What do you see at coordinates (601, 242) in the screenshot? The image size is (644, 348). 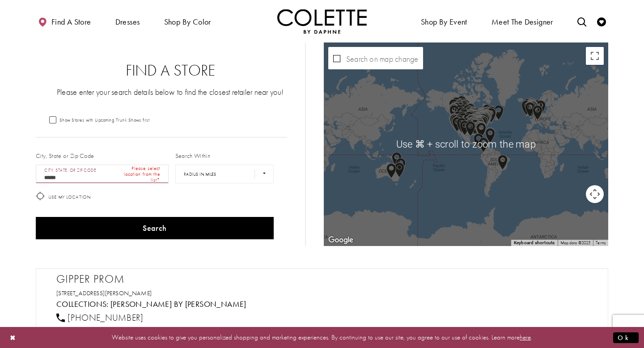 I see `a: Terms (opens in new tab)` at bounding box center [601, 242].